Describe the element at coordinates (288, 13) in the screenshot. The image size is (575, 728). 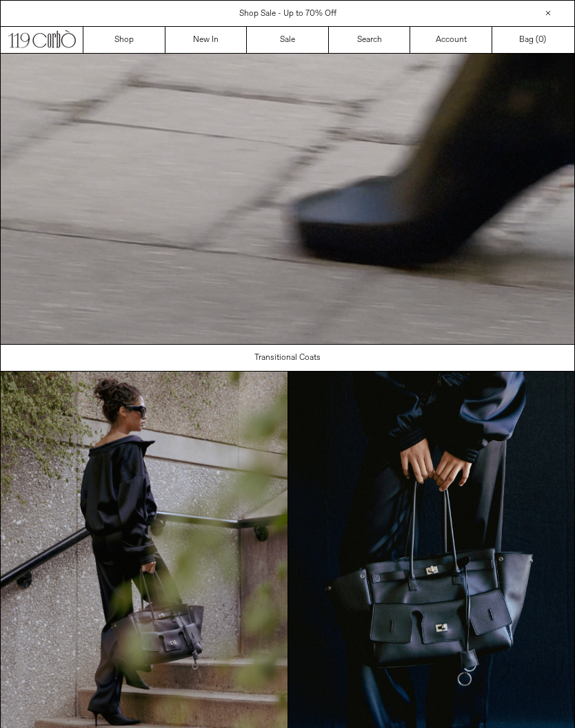
I see `a: Shop Sale - Up to 70% Off` at that location.